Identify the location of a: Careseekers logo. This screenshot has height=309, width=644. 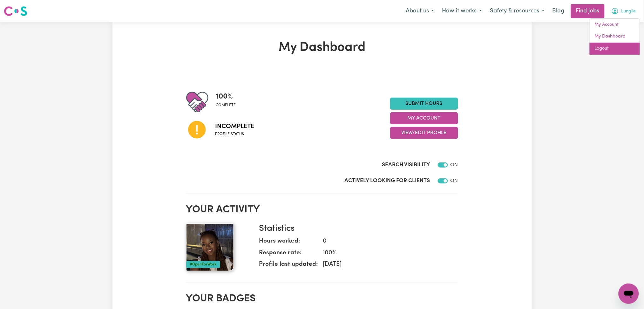
(15, 11).